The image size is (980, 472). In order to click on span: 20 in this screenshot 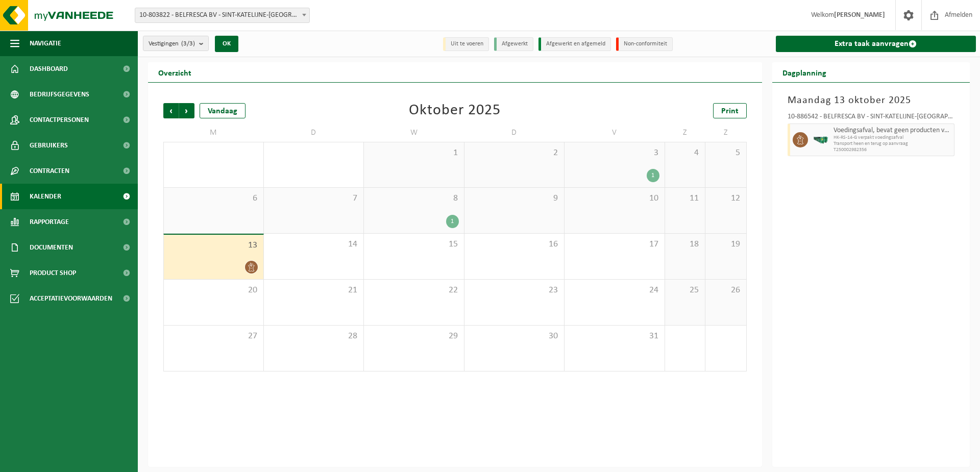, I will do `click(213, 291)`.